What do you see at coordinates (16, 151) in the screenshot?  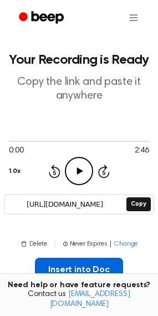 I see `span: 0:00` at bounding box center [16, 151].